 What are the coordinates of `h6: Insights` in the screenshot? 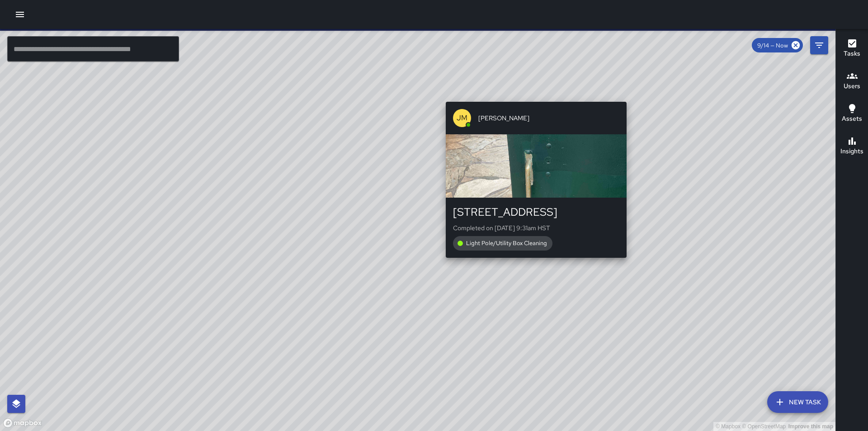 It's located at (852, 151).